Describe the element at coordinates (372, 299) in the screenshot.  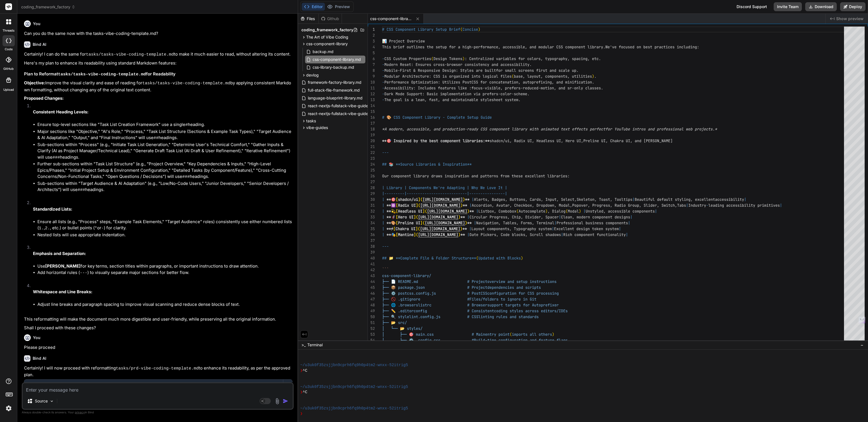
I see `div: 47` at that location.